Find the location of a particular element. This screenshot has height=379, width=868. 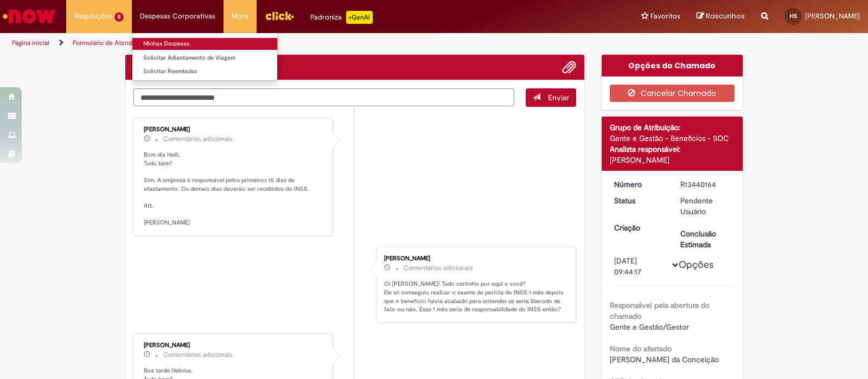

a: Formulário de Atendimento is located at coordinates (113, 43).